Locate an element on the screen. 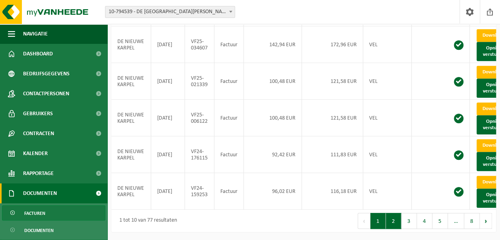 This screenshot has width=500, height=240. button: Next is located at coordinates (486, 221).